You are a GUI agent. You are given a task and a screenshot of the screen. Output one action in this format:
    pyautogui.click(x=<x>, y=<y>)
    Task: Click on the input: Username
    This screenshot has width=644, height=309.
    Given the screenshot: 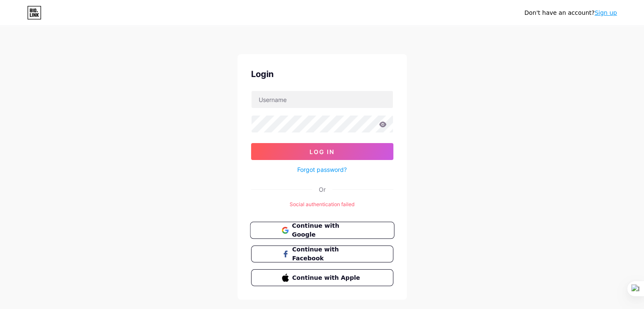 What is the action you would take?
    pyautogui.click(x=322, y=100)
    